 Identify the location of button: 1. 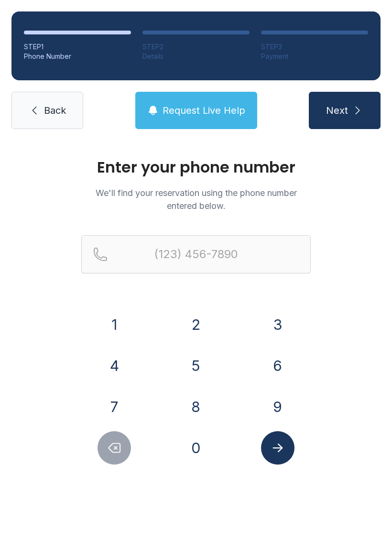
(114, 324).